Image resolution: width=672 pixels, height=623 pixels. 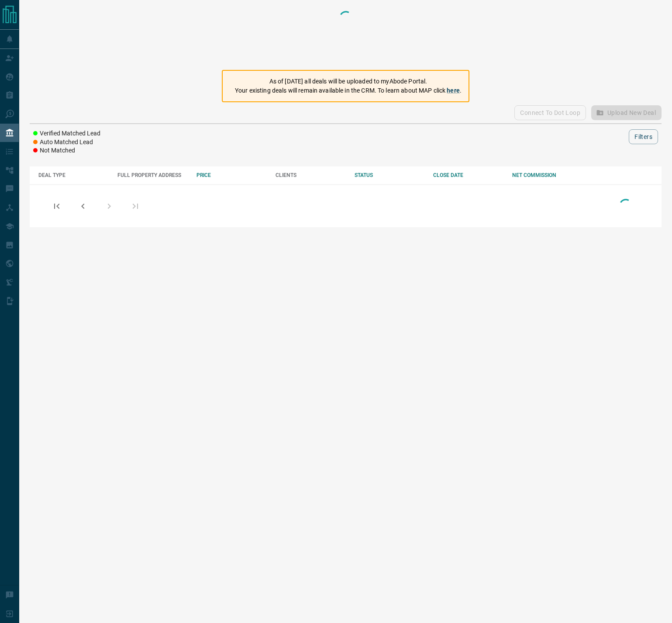 What do you see at coordinates (643, 137) in the screenshot?
I see `button: Filters` at bounding box center [643, 137].